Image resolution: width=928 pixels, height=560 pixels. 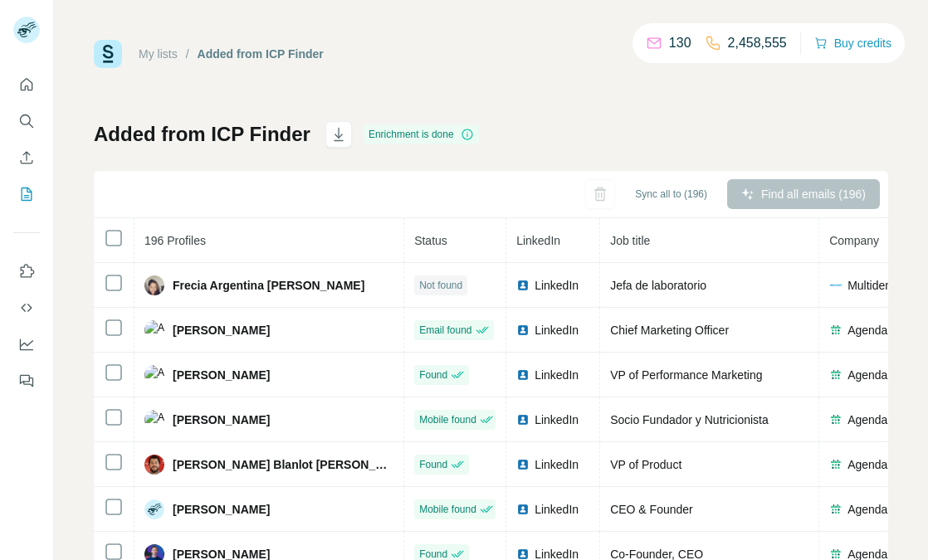 I want to click on button: Quick start, so click(x=26, y=85).